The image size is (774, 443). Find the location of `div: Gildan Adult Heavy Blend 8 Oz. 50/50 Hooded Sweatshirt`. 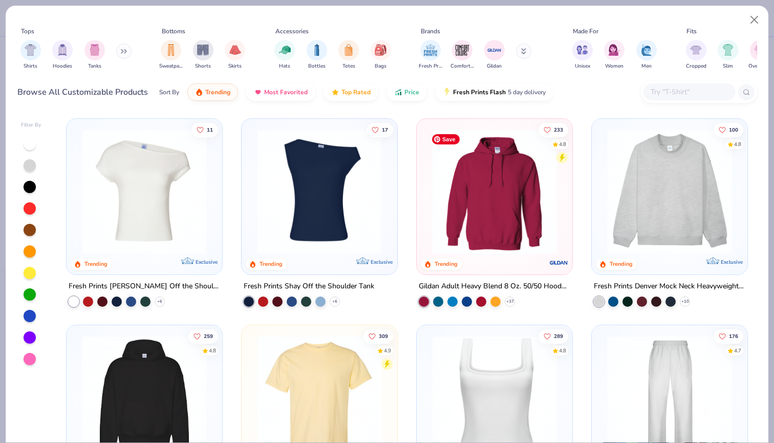

div: Gildan Adult Heavy Blend 8 Oz. 50/50 Hooded Sweatshirt is located at coordinates (495, 286).